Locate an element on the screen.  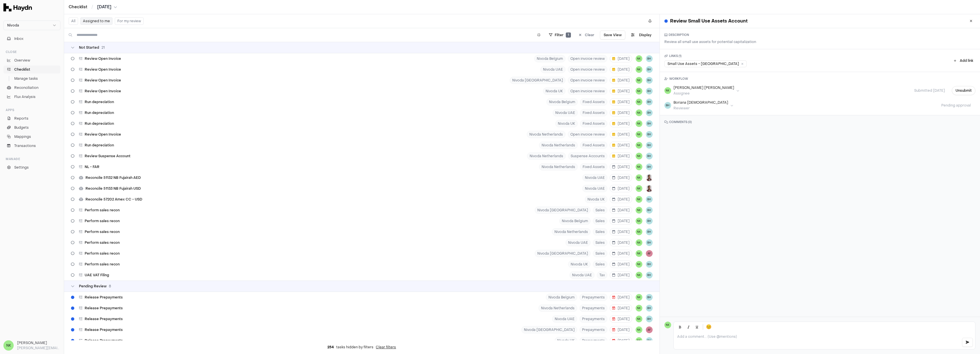
button: Underline (Ctrl+U) is located at coordinates (697, 327).